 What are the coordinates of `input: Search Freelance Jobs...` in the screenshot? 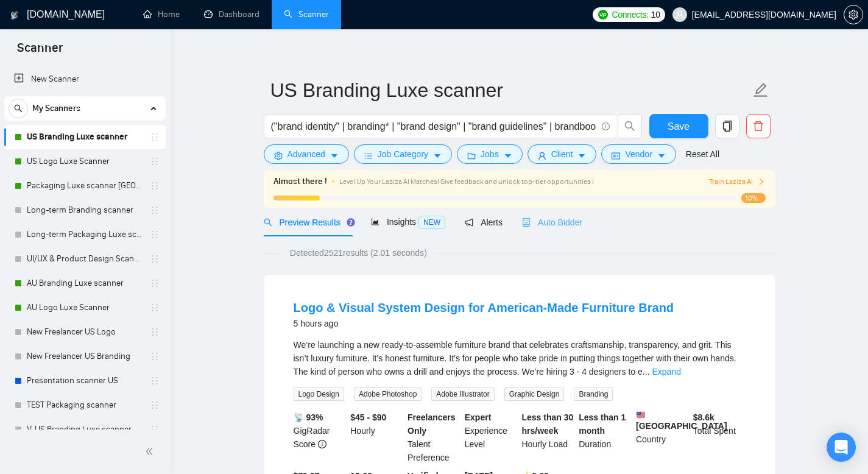 It's located at (434, 126).